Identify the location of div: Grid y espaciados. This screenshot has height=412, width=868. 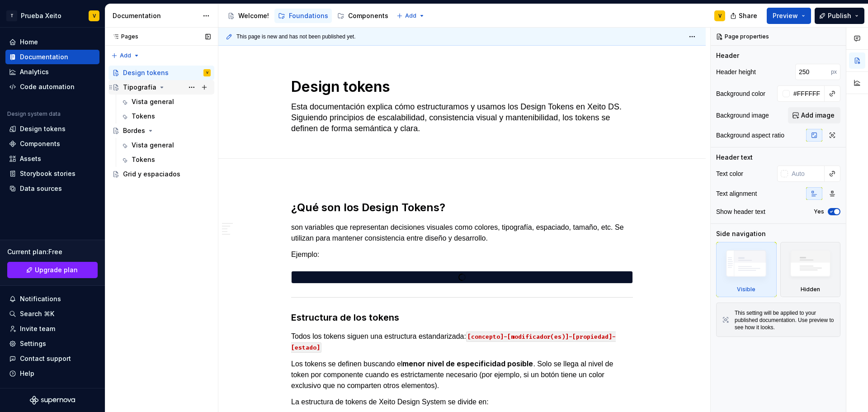
(151, 174).